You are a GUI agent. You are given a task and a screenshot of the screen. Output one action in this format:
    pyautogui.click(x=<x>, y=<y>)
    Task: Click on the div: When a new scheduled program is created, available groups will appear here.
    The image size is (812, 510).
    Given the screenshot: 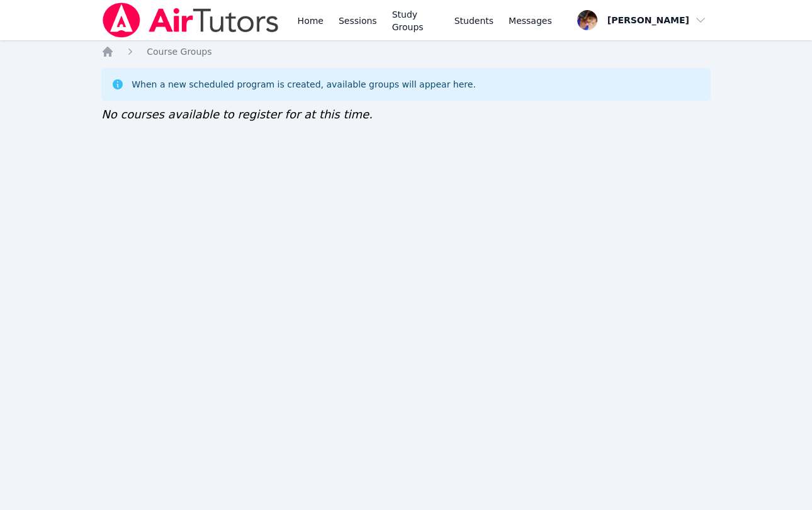 What is the action you would take?
    pyautogui.click(x=304, y=84)
    